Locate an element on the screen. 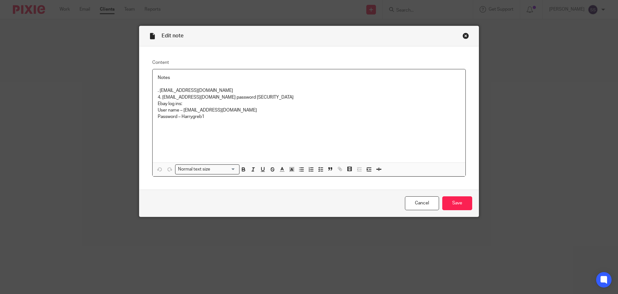 The width and height of the screenshot is (618, 294). p: Password – Harrygreb1 is located at coordinates (309, 117).